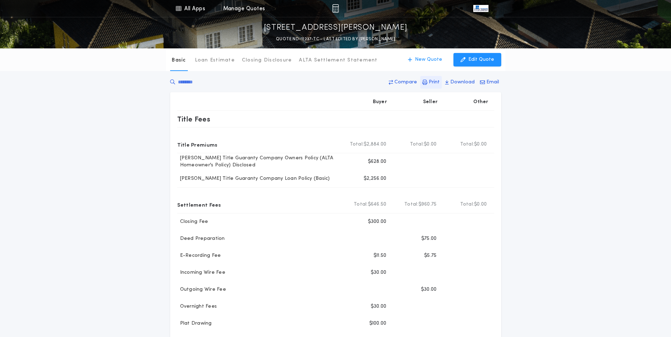 This screenshot has width=671, height=337. Describe the element at coordinates (193, 222) in the screenshot. I see `p: Closing Fee` at that location.